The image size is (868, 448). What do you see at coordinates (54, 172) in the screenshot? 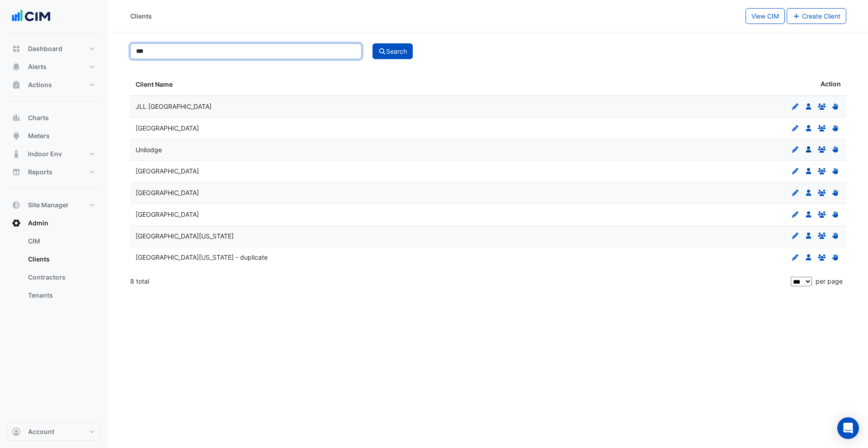
I see `button: Reports` at bounding box center [54, 172].